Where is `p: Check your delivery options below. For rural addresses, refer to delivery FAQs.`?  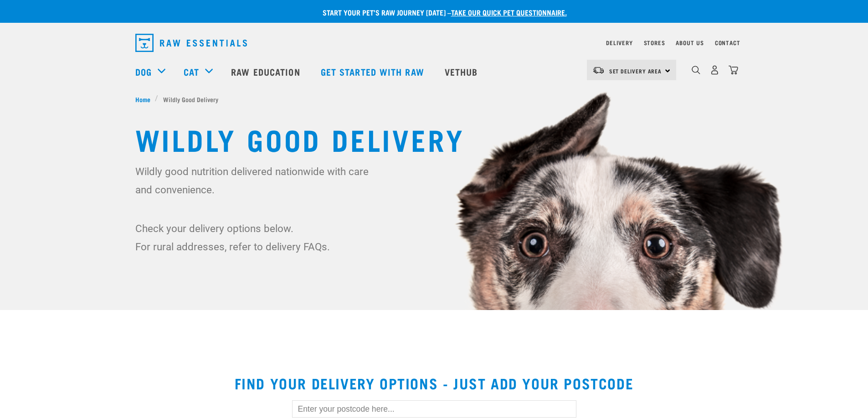 p: Check your delivery options below. For rural addresses, refer to delivery FAQs. is located at coordinates (255, 238).